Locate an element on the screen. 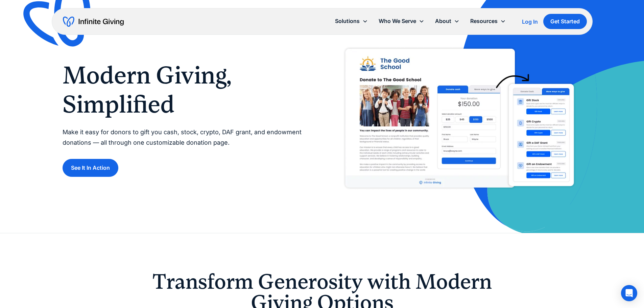 The image size is (644, 308). a: Log In is located at coordinates (530, 21).